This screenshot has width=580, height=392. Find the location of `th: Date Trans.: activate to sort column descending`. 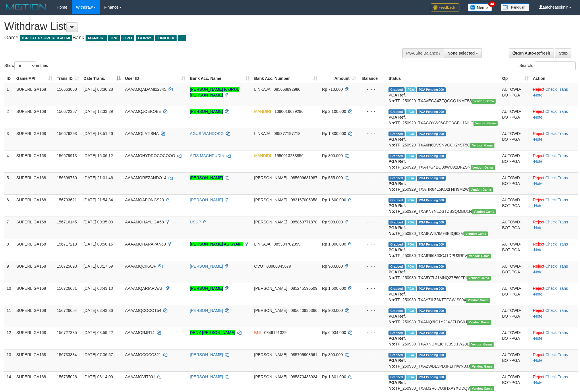

th: Date Trans.: activate to sort column descending is located at coordinates (102, 78).